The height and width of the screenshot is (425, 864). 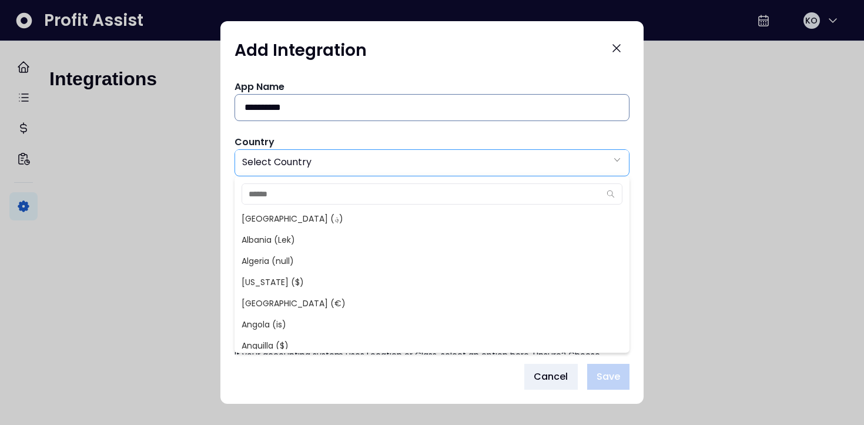 What do you see at coordinates (617, 160) in the screenshot?
I see `svg: arrow down line` at bounding box center [617, 160].